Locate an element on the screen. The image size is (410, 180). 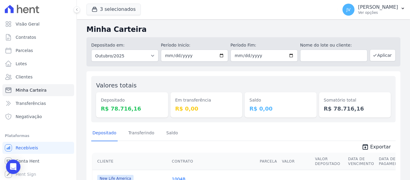
span: Lotes is located at coordinates (21, 64).